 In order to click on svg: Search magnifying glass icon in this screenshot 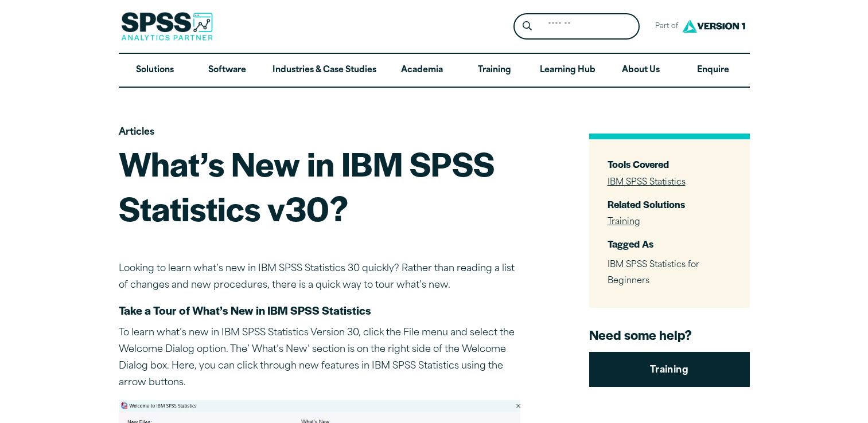, I will do `click(527, 26)`.